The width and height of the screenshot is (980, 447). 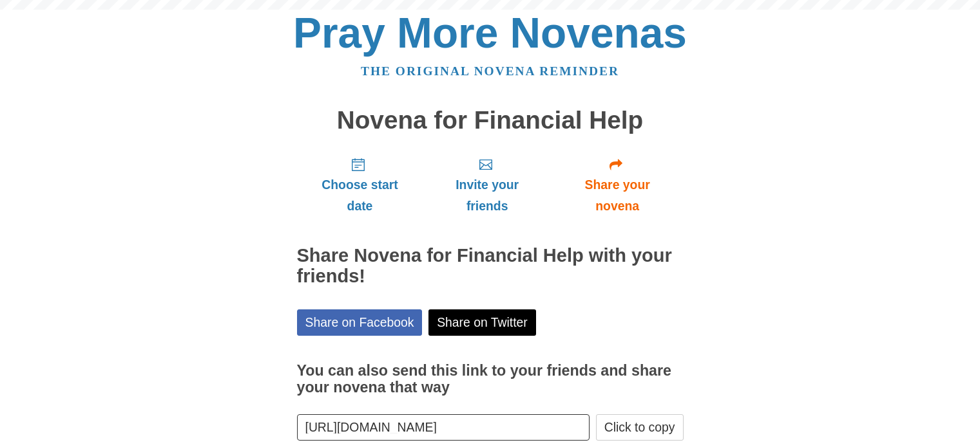 What do you see at coordinates (486, 196) in the screenshot?
I see `span: Invite your friends` at bounding box center [486, 196].